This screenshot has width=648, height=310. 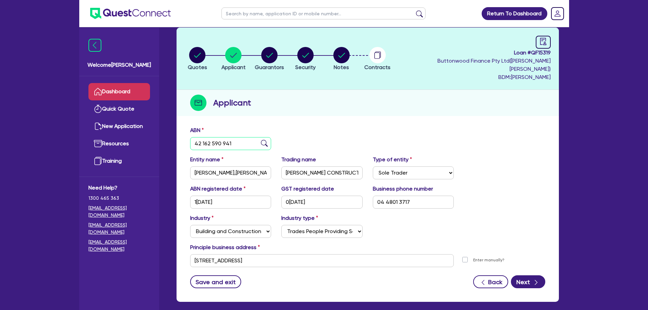 What do you see at coordinates (402, 189) in the screenshot?
I see `label: Business phone number` at bounding box center [402, 189].